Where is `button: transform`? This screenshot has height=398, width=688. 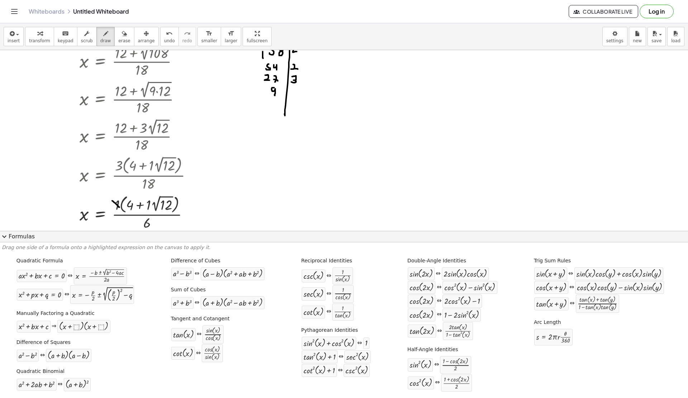 button: transform is located at coordinates (39, 37).